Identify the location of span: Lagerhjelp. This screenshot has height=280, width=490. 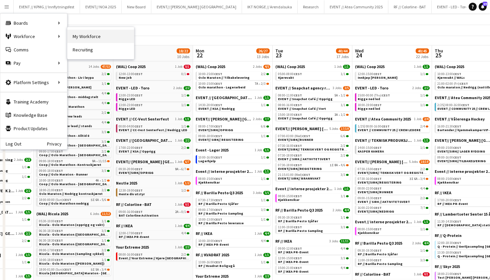
(207, 161).